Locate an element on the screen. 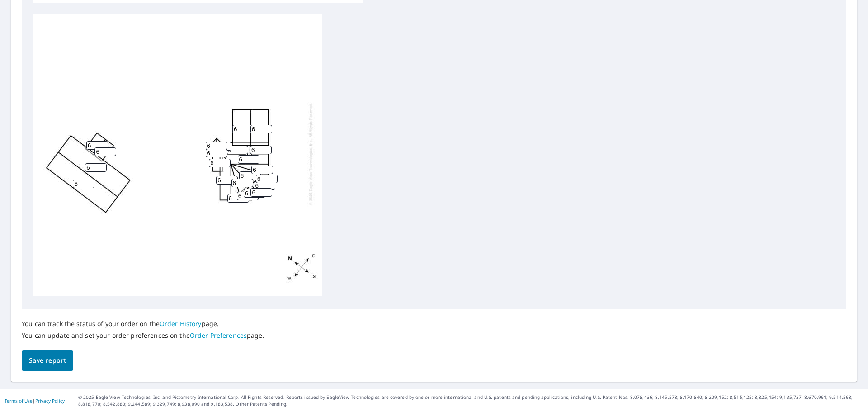  span: Save report is located at coordinates (47, 361).